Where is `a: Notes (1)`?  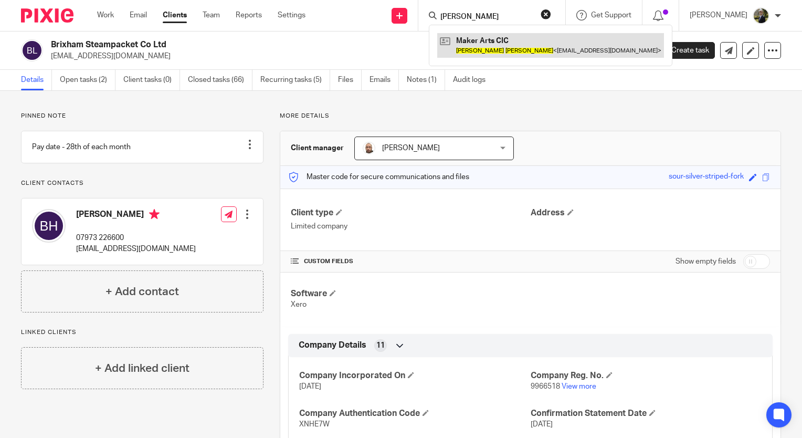
a: Notes (1) is located at coordinates (426, 80).